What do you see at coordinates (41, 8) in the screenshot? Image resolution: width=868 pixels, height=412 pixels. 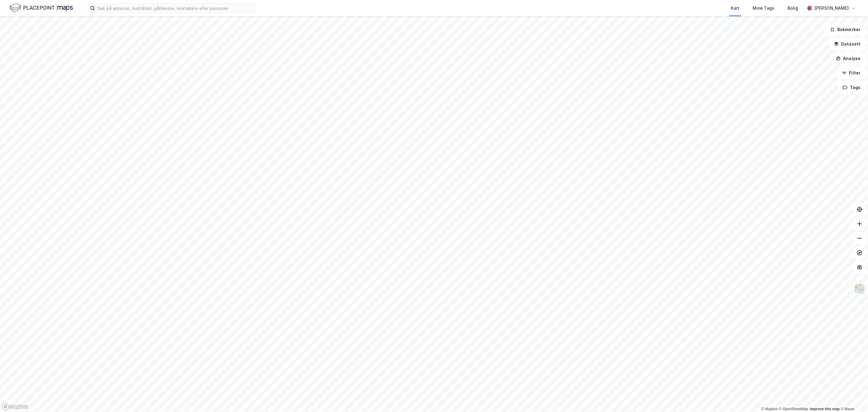 I see `img: logo.f888ab2527a4732fd821a326f86c7f29.svg` at bounding box center [41, 8].